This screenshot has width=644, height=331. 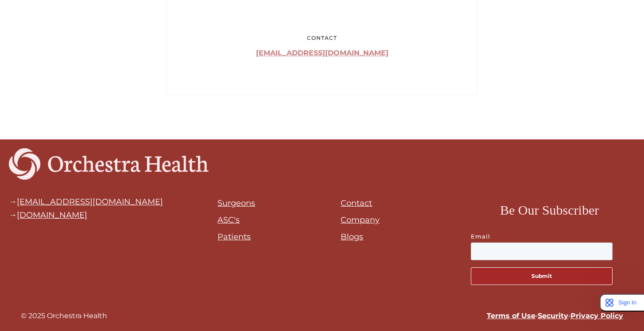 I want to click on h3: Be Our Subscriber, so click(x=549, y=210).